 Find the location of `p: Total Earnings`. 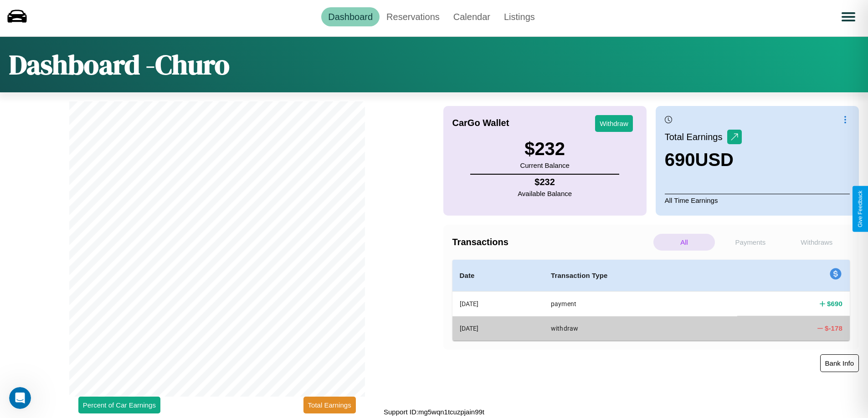

p: Total Earnings is located at coordinates (696, 137).